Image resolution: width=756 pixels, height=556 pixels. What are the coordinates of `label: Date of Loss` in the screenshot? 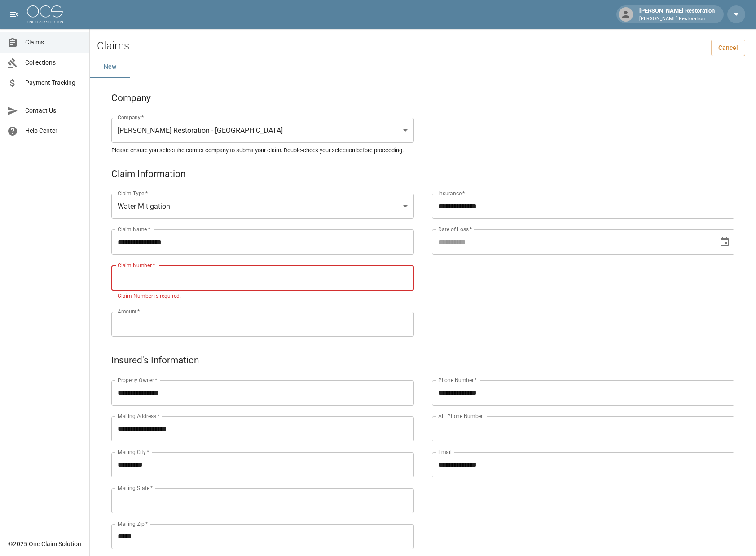 It's located at (455, 229).